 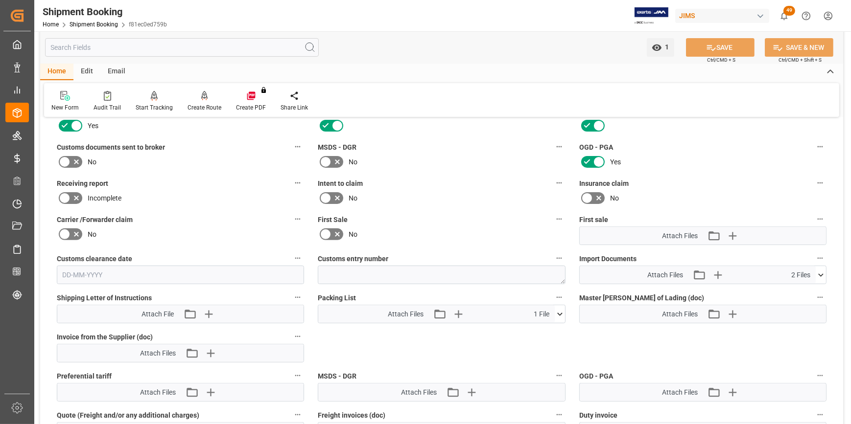 What do you see at coordinates (651, 16) in the screenshot?
I see `img: Exertis%20JAM%20-%20Email%20Logo.jpg_1722504956.jpg` at bounding box center [651, 16].